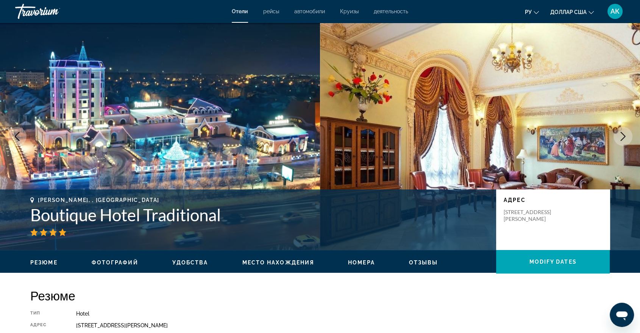 The image size is (640, 333). I want to click on font: деятельность, so click(391, 11).